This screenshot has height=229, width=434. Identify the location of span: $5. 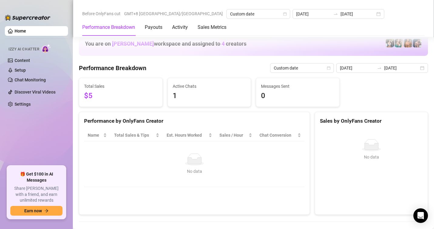
(121, 96).